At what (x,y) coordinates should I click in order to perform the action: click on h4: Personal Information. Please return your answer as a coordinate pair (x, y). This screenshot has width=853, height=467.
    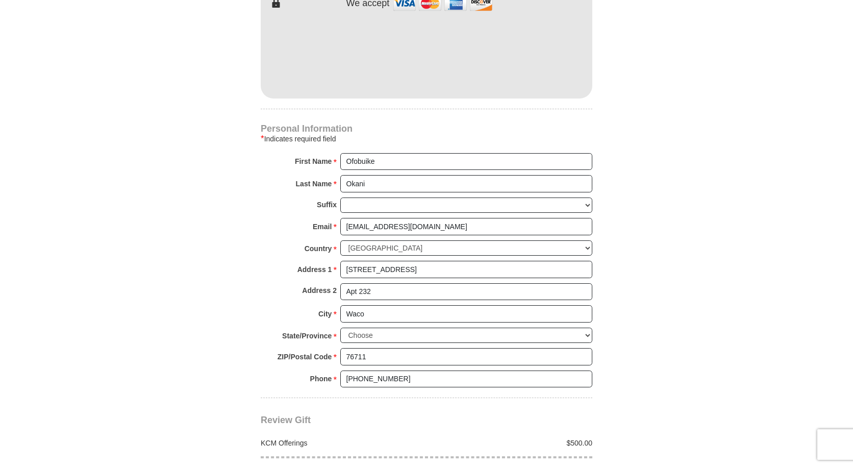
    Looking at the image, I should click on (426, 129).